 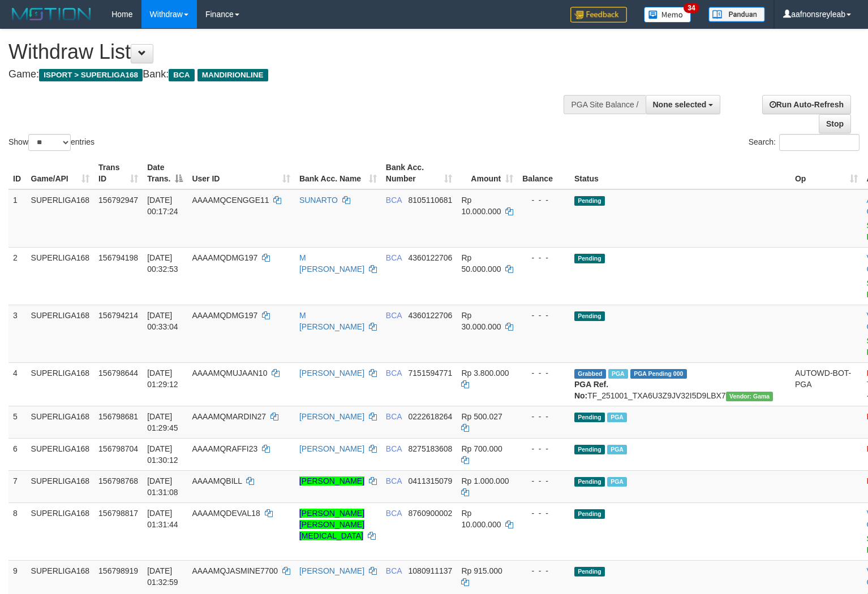 I want to click on h4: Game: Bank:, so click(x=288, y=75).